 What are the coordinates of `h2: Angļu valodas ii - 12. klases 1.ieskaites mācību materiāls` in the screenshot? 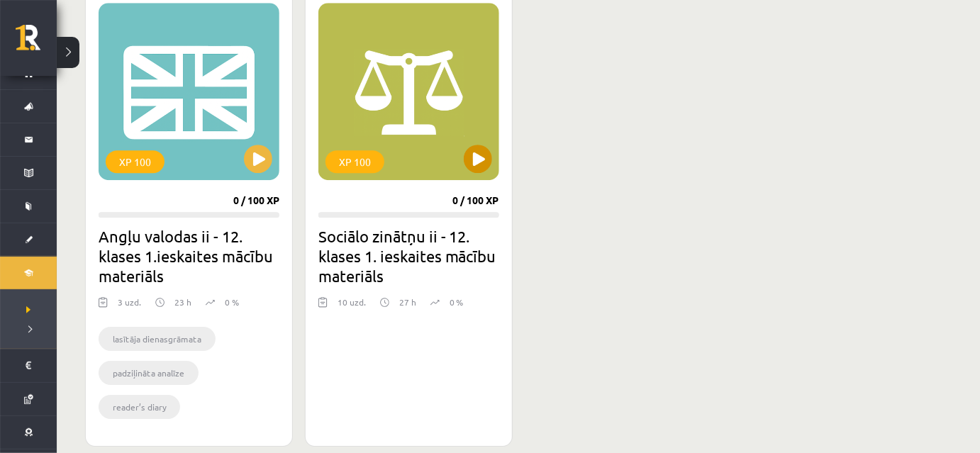 It's located at (189, 256).